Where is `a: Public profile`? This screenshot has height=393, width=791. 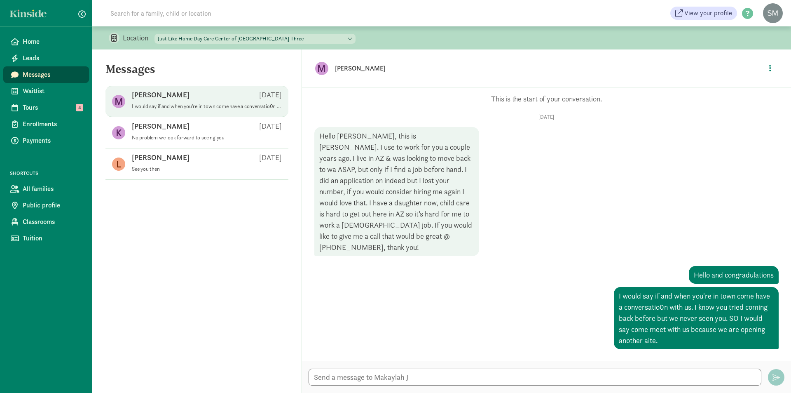
a: Public profile is located at coordinates (46, 205).